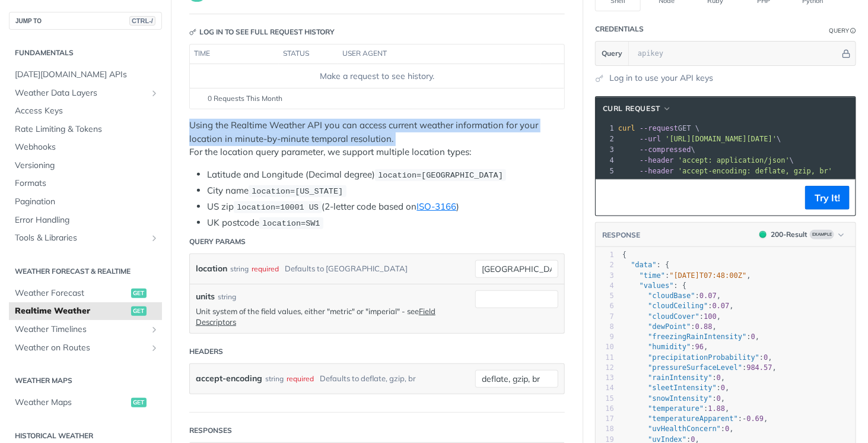  What do you see at coordinates (81, 93) in the screenshot?
I see `span: Weather Data Layers` at bounding box center [81, 93].